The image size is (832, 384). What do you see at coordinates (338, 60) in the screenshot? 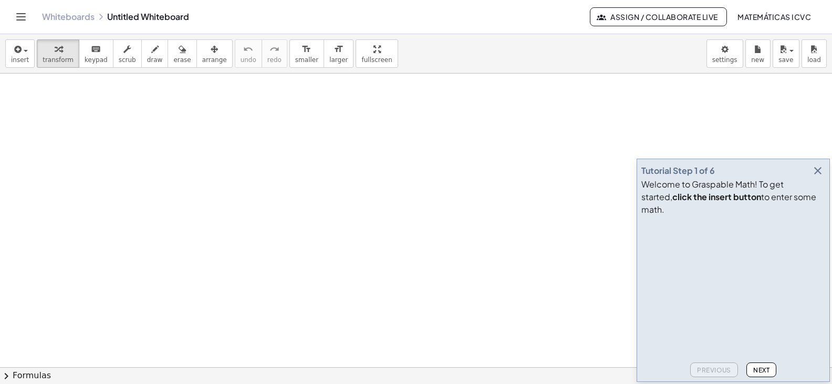
I see `span: larger` at bounding box center [338, 60].